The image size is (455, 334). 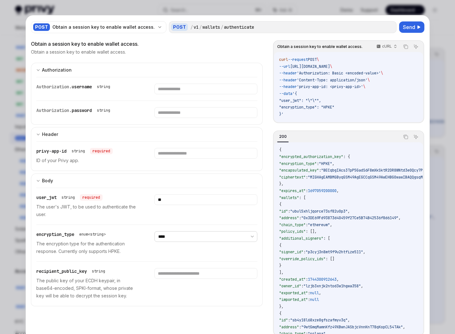 I want to click on div: Authorization.username, so click(x=74, y=87).